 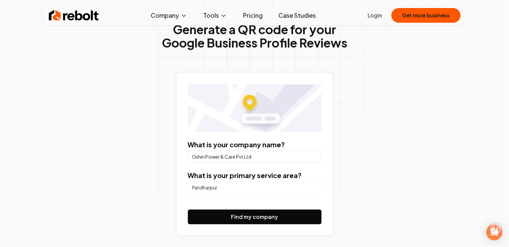 What do you see at coordinates (297, 15) in the screenshot?
I see `a: Case Studies` at bounding box center [297, 15].